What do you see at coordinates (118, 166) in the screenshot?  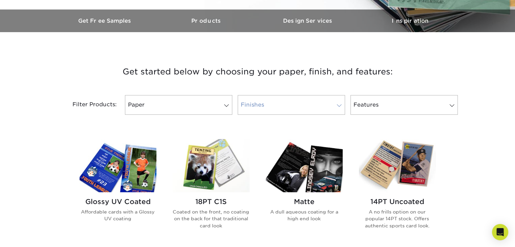 I see `img: Glossy UV Coated Trading Cards` at bounding box center [118, 166].